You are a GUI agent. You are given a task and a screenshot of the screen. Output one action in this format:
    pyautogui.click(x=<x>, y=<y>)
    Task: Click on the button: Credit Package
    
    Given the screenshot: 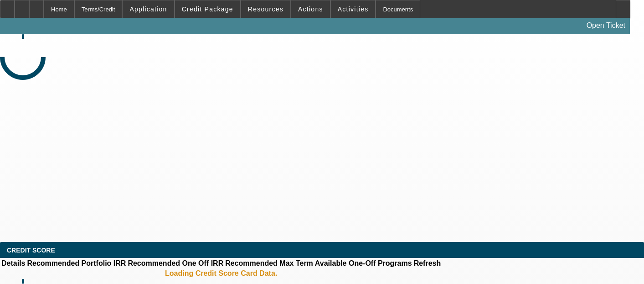 What is the action you would take?
    pyautogui.click(x=208, y=9)
    